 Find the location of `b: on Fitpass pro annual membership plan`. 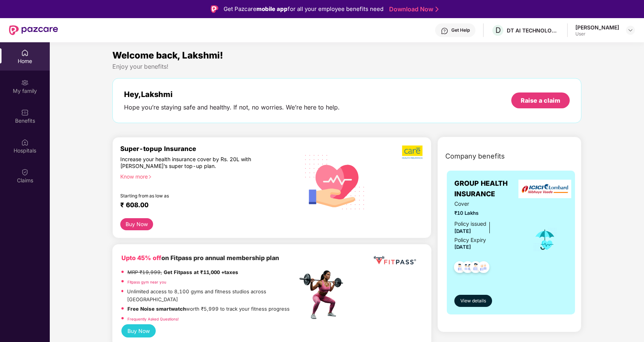

b: on Fitpass pro annual membership plan is located at coordinates (200, 258).